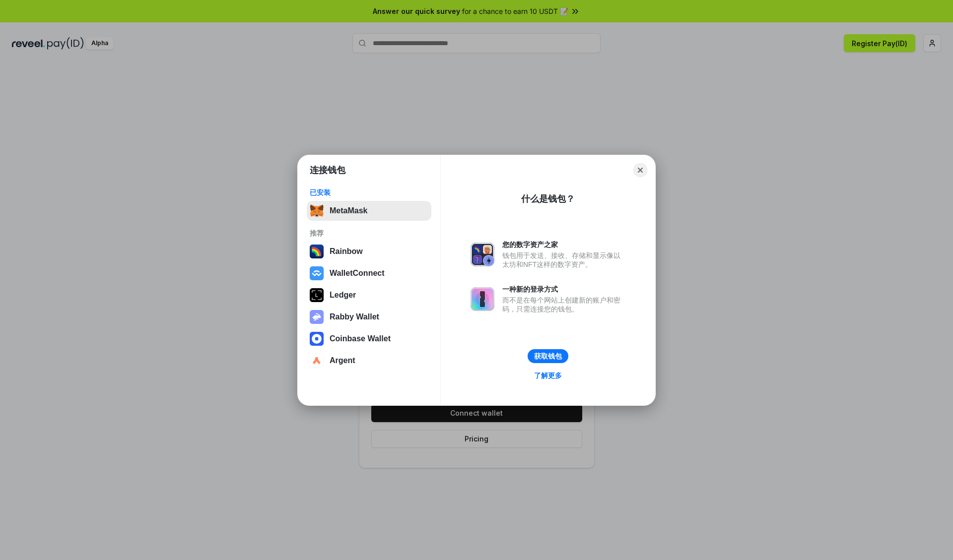 This screenshot has width=953, height=560. I want to click on div: Rabby Wallet, so click(354, 317).